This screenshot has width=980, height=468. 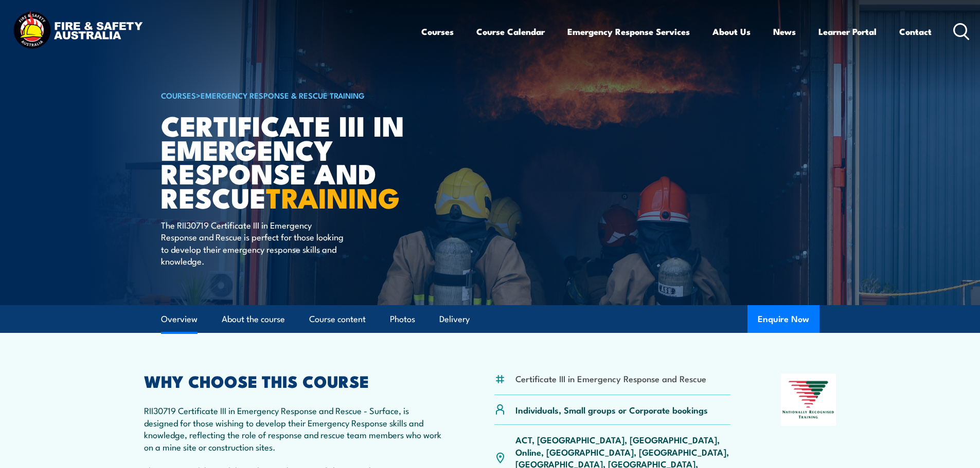 What do you see at coordinates (294, 381) in the screenshot?
I see `h2: WHY CHOOSE THIS COURSE` at bounding box center [294, 381].